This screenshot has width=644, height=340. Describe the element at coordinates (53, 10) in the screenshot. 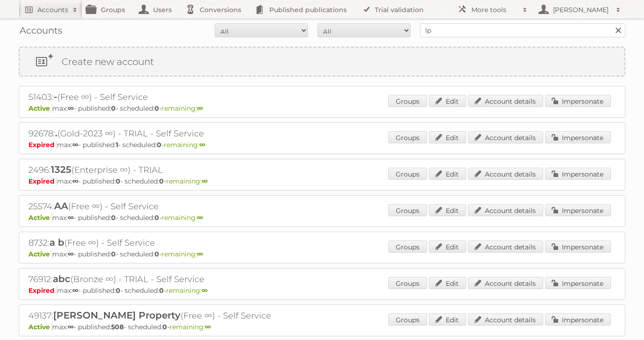

I see `h2: Accounts` at that location.